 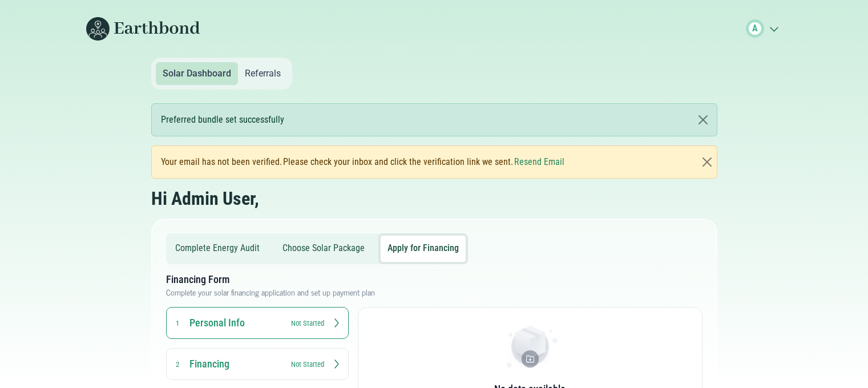 What do you see at coordinates (434, 120) in the screenshot?
I see `div: Preferred bundle set successfully` at bounding box center [434, 120].